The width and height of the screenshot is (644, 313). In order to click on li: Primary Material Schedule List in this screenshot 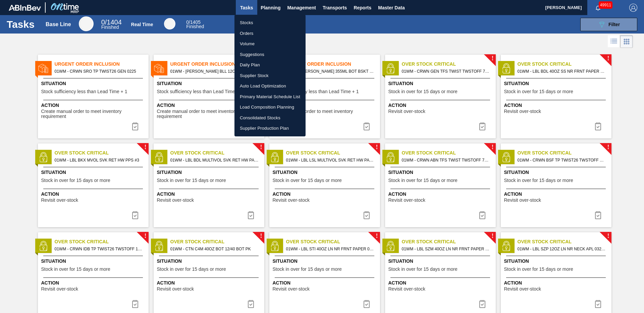, I will do `click(270, 97)`.